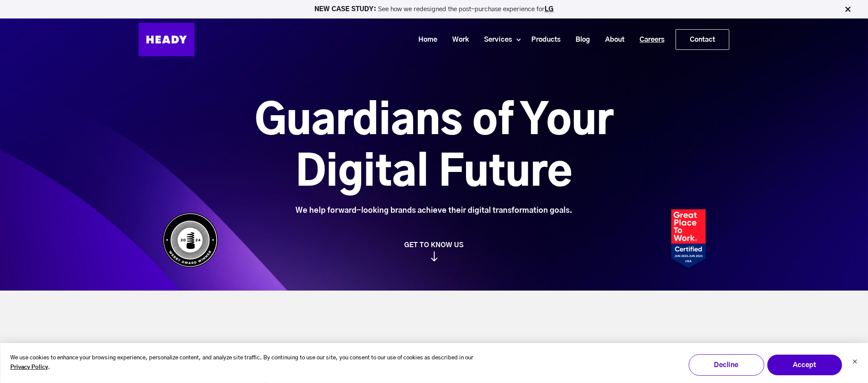 The height and width of the screenshot is (383, 868). What do you see at coordinates (424, 39) in the screenshot?
I see `a: Home` at bounding box center [424, 39].